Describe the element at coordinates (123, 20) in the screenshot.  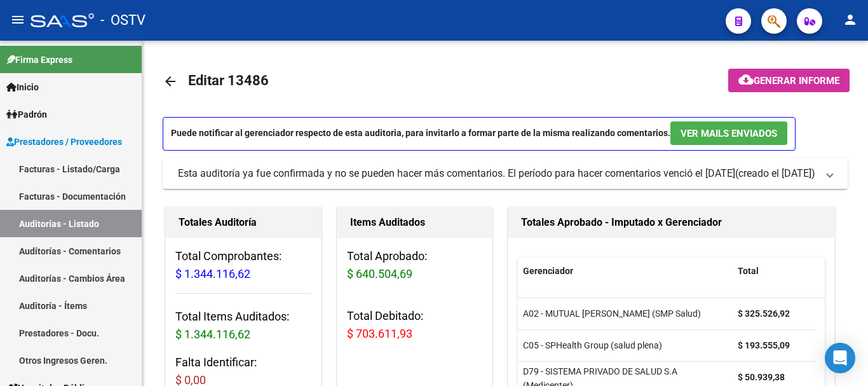
I see `span: - OSTV` at that location.